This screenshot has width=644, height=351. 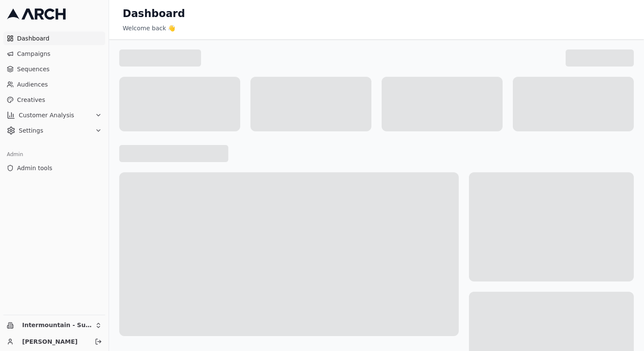 I want to click on span: Campaigns, so click(x=59, y=54).